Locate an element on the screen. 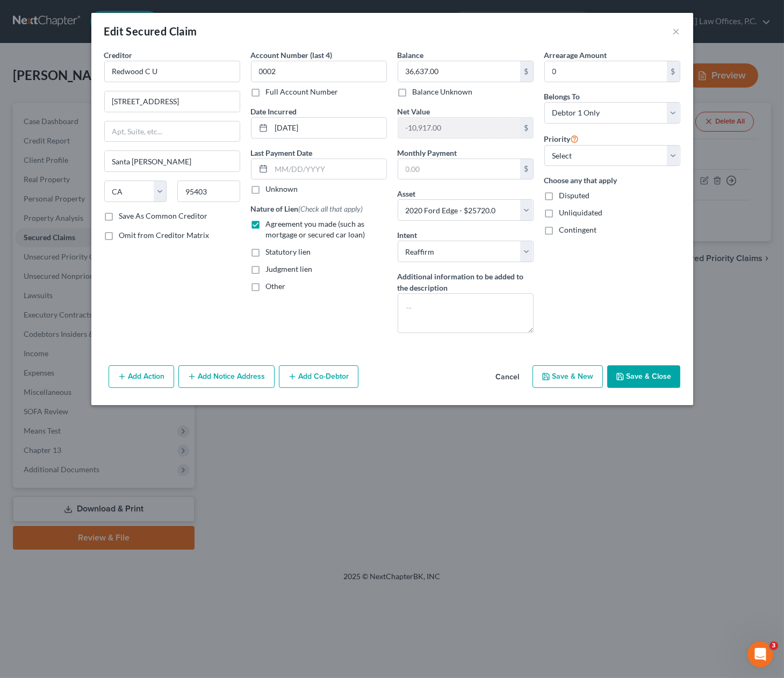 The image size is (784, 678). label: Arrearage Amount is located at coordinates (575, 55).